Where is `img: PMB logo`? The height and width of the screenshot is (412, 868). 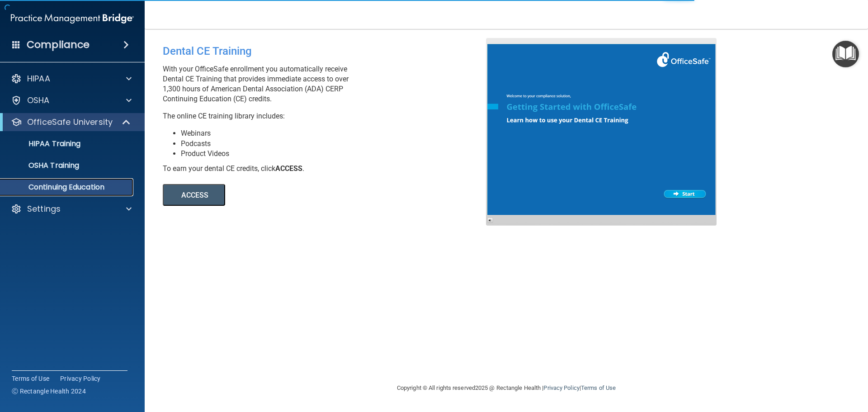
img: PMB logo is located at coordinates (72, 19).